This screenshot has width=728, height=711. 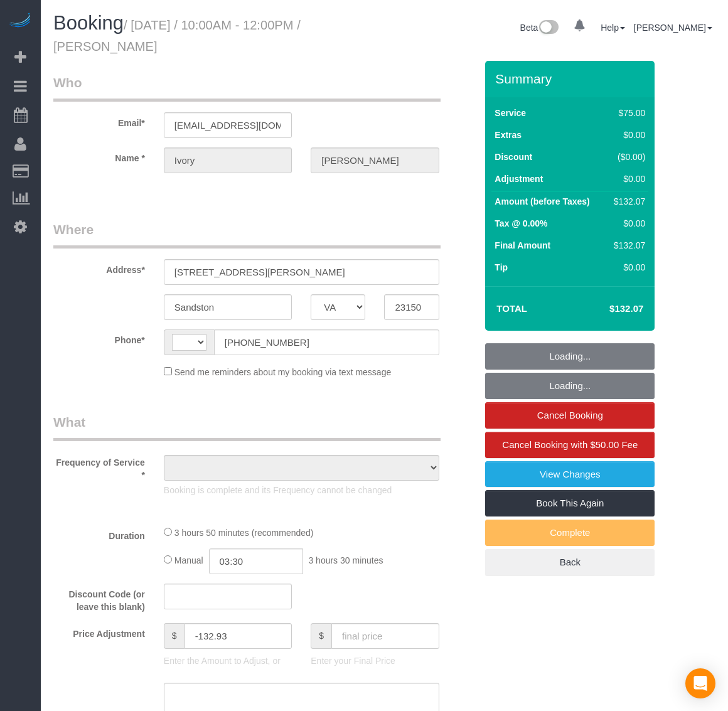 What do you see at coordinates (501, 267) in the screenshot?
I see `label: Tip` at bounding box center [501, 267].